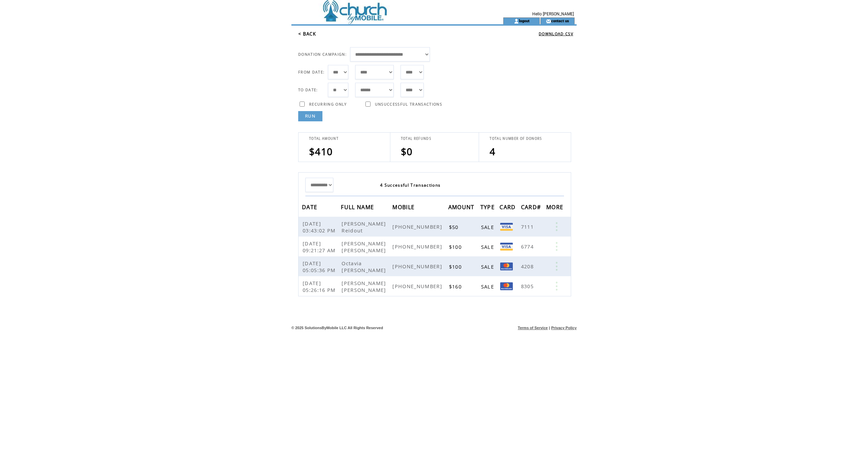  Describe the element at coordinates (307, 34) in the screenshot. I see `a: < BACK` at that location.